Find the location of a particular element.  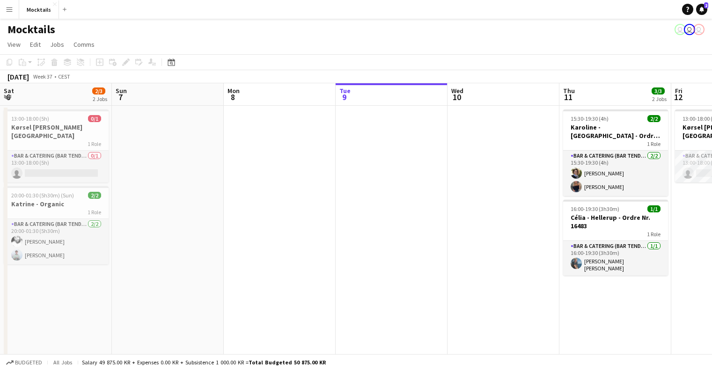

span: All jobs is located at coordinates (63, 362).